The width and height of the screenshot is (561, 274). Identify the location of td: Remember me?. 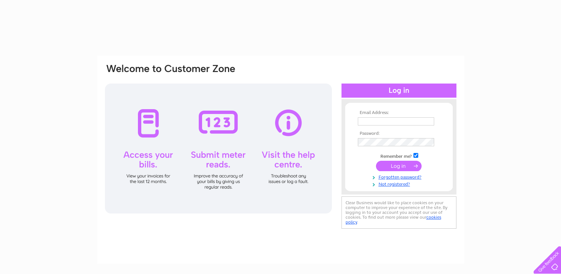
(399, 155).